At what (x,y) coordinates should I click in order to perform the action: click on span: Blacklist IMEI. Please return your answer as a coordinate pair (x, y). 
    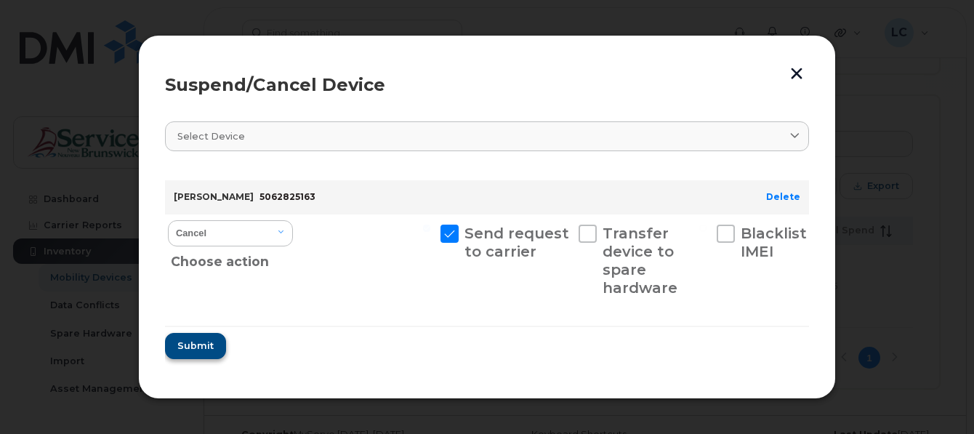
    Looking at the image, I should click on (773, 242).